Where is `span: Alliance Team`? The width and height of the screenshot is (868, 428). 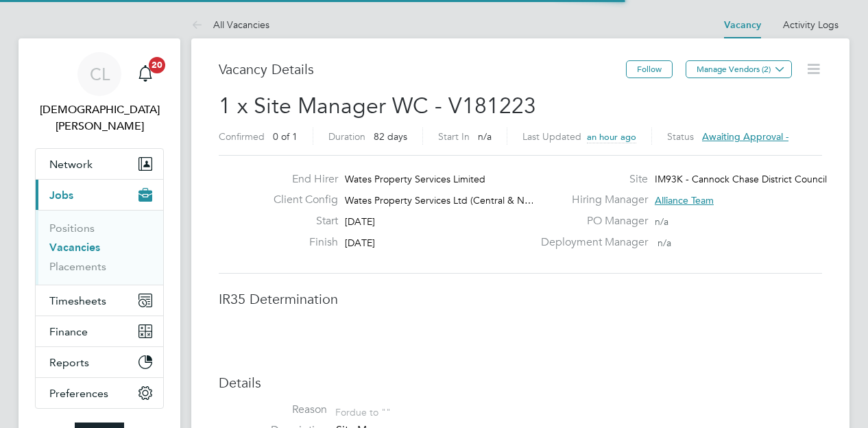 span: Alliance Team is located at coordinates (685, 200).